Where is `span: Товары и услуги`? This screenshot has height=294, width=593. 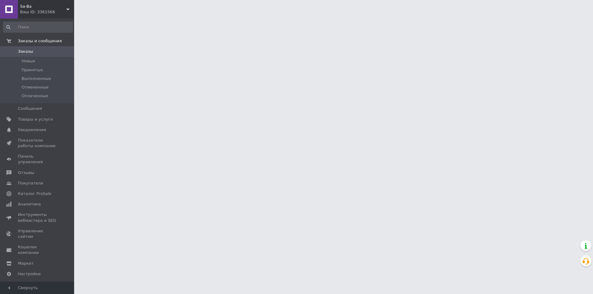 span: Товары и услуги is located at coordinates (35, 119).